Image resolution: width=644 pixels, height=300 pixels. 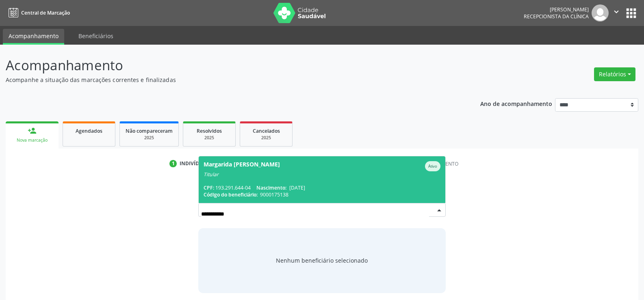 What do you see at coordinates (615, 74) in the screenshot?
I see `button: Relatórios` at bounding box center [615, 74].